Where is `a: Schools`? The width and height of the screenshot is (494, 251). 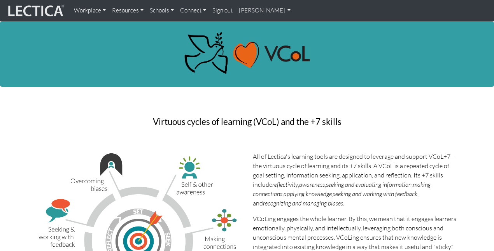
a: Schools is located at coordinates (162, 11).